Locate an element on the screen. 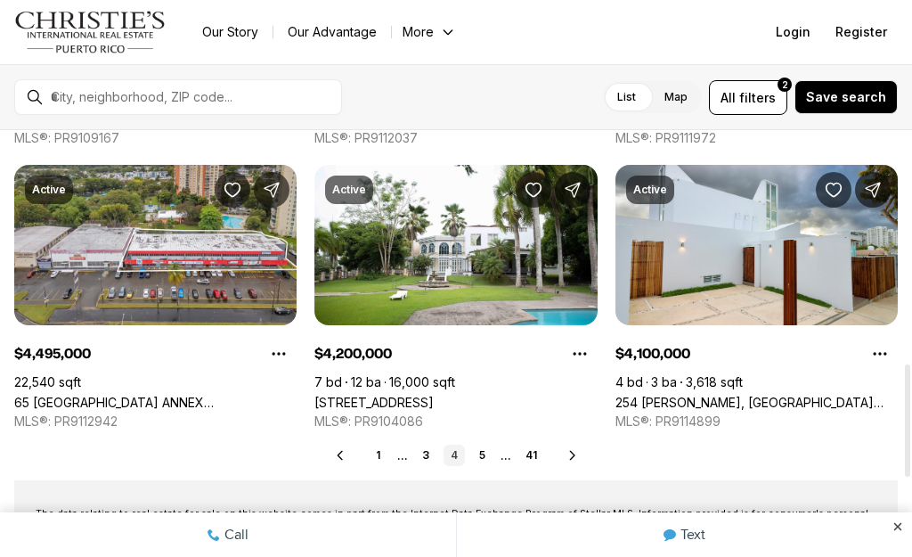  button: Save Property: 65 Avenida de Infanteria CONCORDIA GARDENS SHOPPING CENTER ANNEX BULDING AVE is located at coordinates (232, 190).